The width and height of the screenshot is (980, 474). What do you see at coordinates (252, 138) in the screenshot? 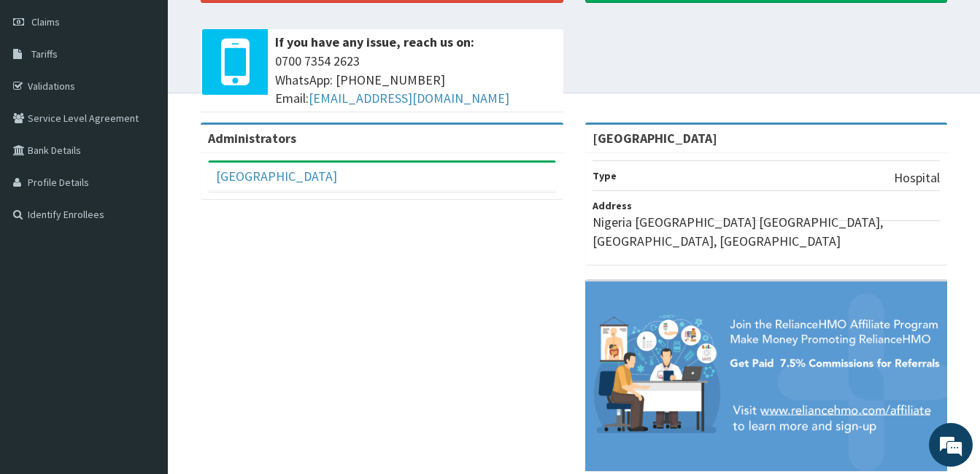
I see `b: Administrators` at bounding box center [252, 138].